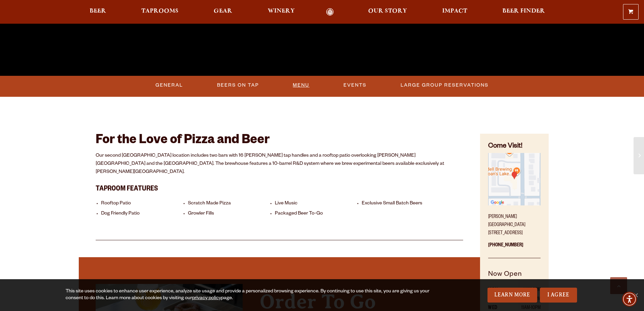 The image size is (644, 311). What do you see at coordinates (223, 12) in the screenshot?
I see `a: Gear` at bounding box center [223, 12].